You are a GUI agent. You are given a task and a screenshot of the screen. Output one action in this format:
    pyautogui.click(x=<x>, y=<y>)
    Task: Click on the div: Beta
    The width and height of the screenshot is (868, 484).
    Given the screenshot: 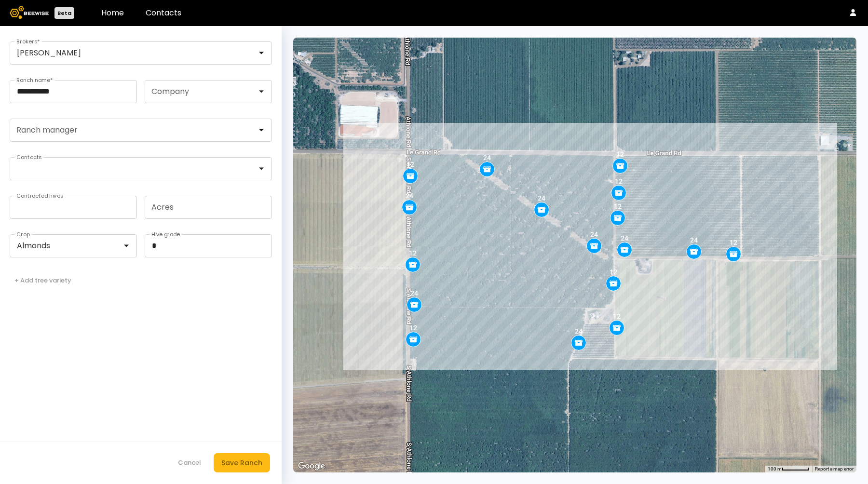 What is the action you would take?
    pyautogui.click(x=64, y=13)
    